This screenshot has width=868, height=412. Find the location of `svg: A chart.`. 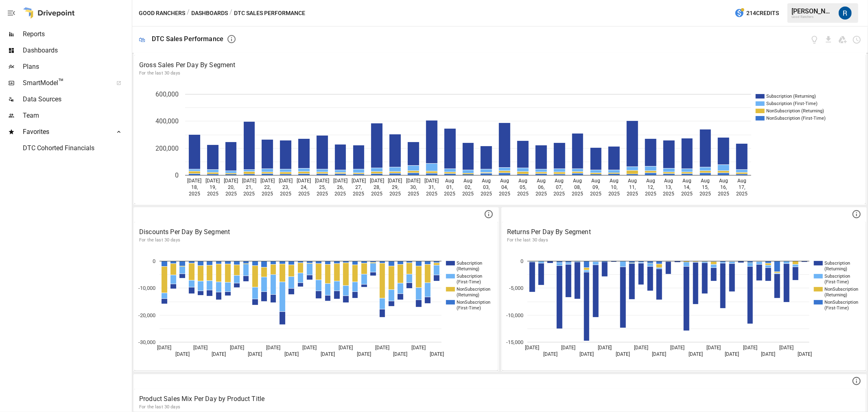

svg: A chart. is located at coordinates (497, 143).